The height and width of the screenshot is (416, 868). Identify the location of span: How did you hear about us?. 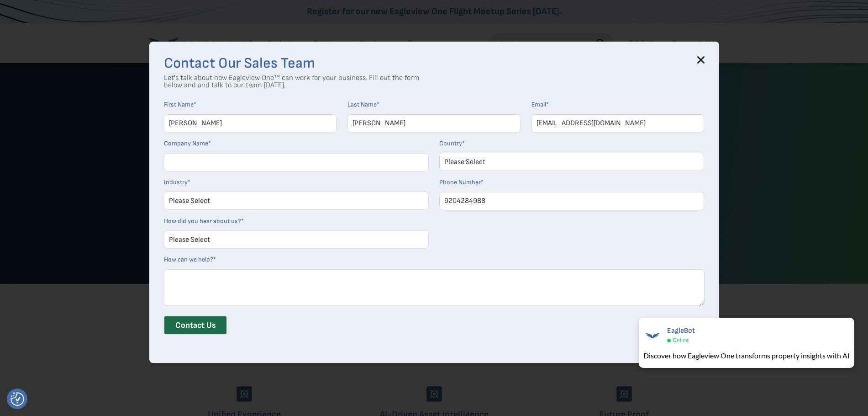
(202, 220).